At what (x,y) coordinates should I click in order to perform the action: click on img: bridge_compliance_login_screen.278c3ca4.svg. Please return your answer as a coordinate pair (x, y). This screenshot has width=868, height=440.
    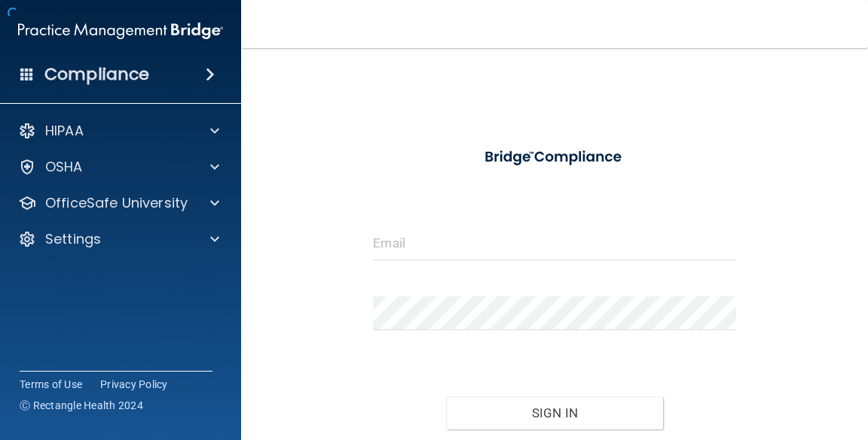
    Looking at the image, I should click on (555, 157).